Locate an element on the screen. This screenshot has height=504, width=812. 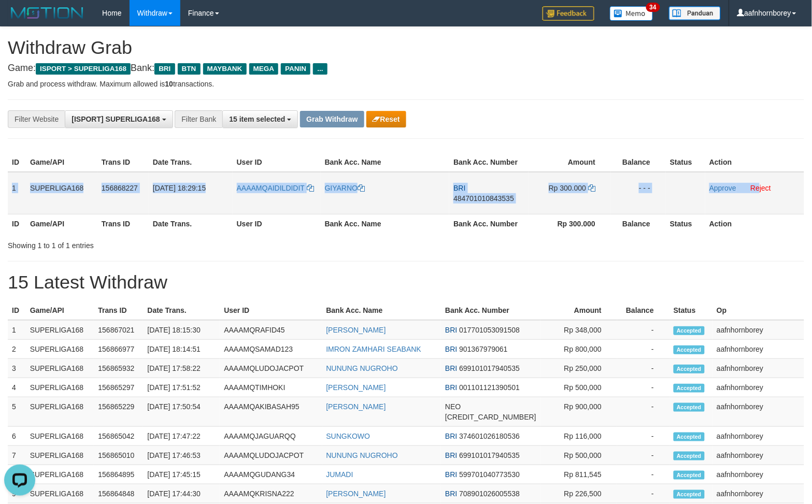
td: AAAAMQGUDANG34 is located at coordinates (271, 474).